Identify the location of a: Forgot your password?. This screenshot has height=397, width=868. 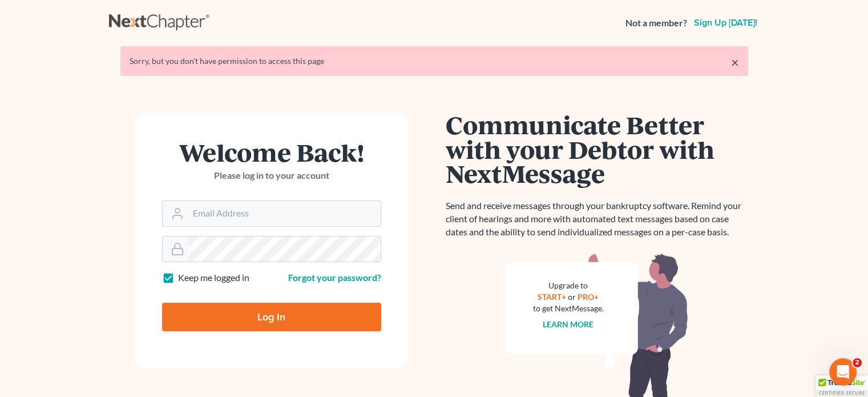
(334, 277).